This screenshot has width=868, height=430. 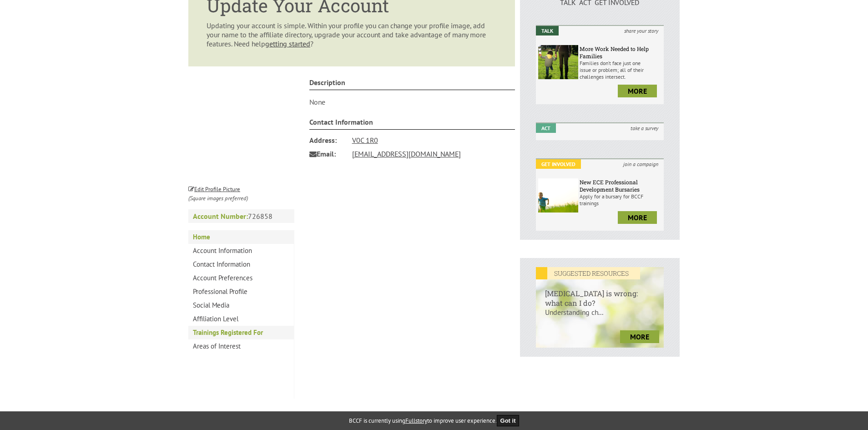 What do you see at coordinates (214, 189) in the screenshot?
I see `small: Edit Profile Picture` at bounding box center [214, 189].